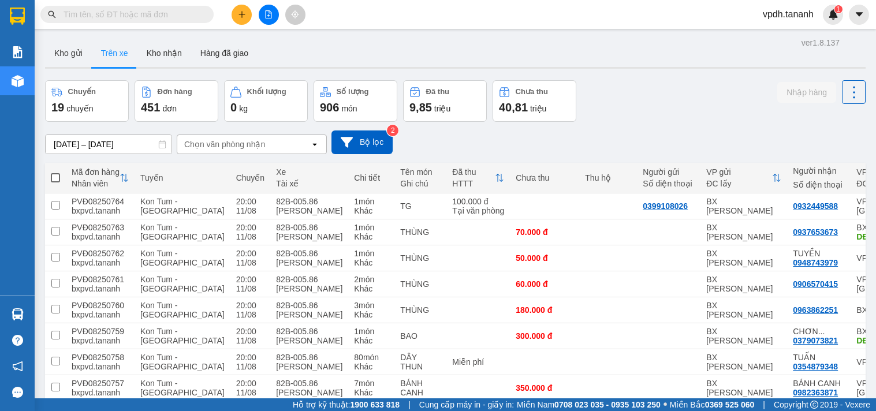 The width and height of the screenshot is (876, 411). Describe the element at coordinates (150, 107) in the screenshot. I see `span: 451` at that location.